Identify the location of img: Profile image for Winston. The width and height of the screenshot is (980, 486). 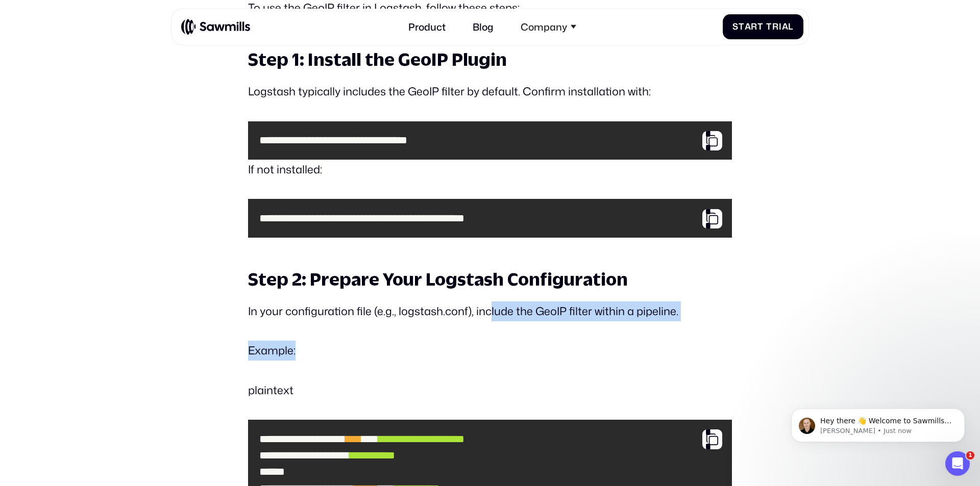
(31, 38).